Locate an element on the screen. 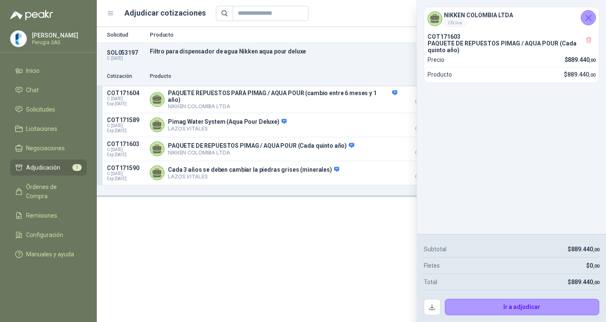 The image size is (606, 322). a: Solicitudes is located at coordinates (48, 109).